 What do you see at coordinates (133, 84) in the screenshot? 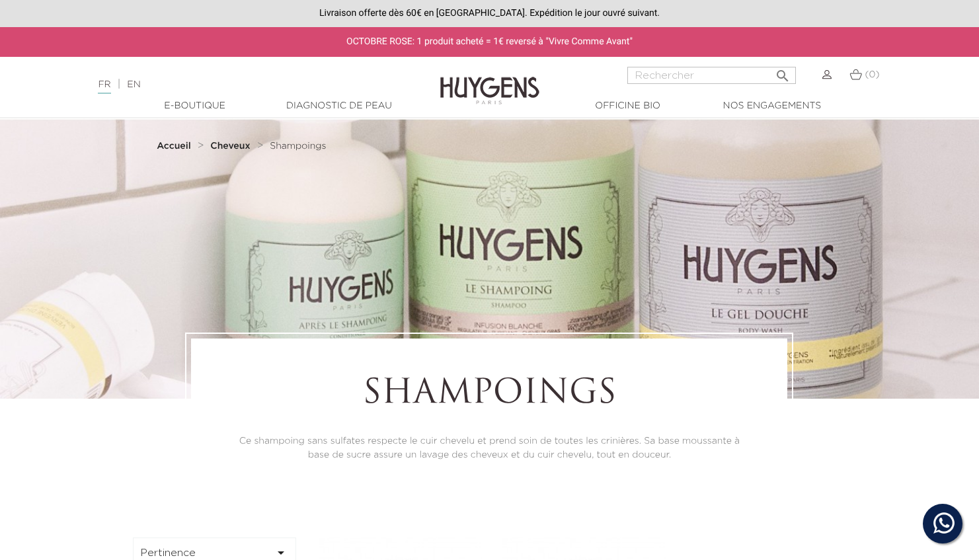
I see `a: EN` at bounding box center [133, 84].